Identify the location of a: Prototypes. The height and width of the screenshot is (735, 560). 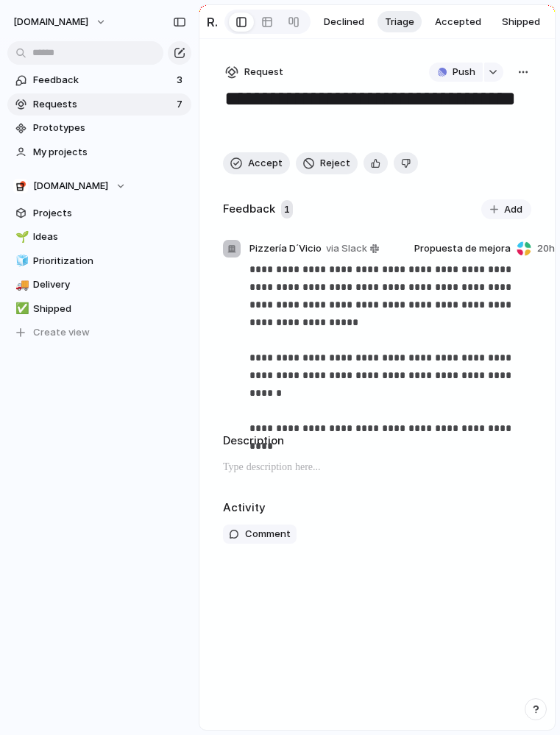
(99, 128).